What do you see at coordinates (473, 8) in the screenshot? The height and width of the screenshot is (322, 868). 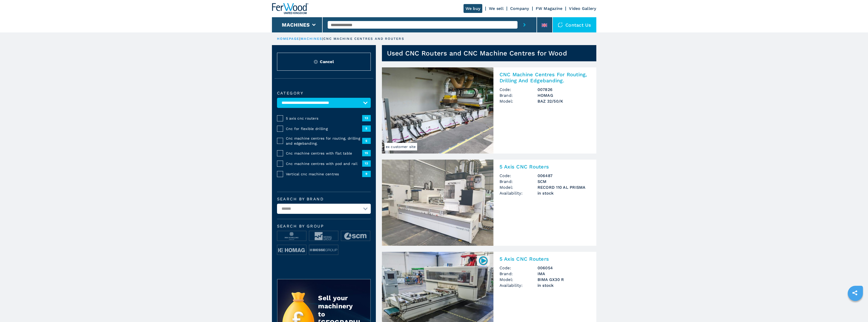 I see `a: We buy` at bounding box center [473, 8].